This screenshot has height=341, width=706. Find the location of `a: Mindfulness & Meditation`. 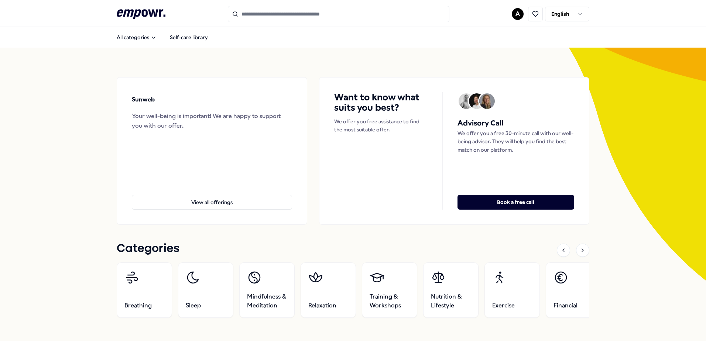

a: Mindfulness & Meditation is located at coordinates (267, 290).